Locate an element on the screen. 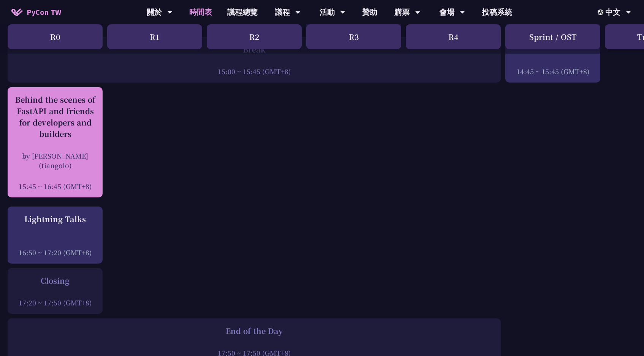 The image size is (644, 356). div: R1 is located at coordinates (155, 37).